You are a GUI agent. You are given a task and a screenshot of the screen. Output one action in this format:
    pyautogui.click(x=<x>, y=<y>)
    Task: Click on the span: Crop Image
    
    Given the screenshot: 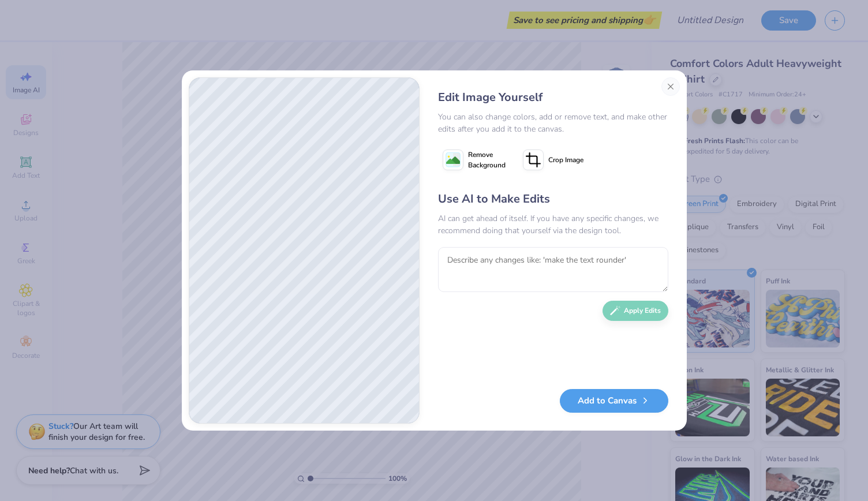 What is the action you would take?
    pyautogui.click(x=565, y=160)
    